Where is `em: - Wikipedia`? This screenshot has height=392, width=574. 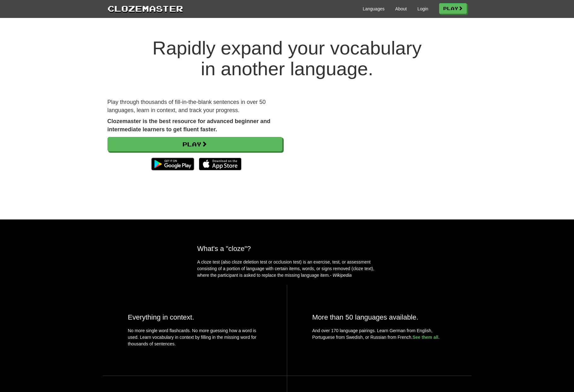
em: - Wikipedia is located at coordinates (341, 276).